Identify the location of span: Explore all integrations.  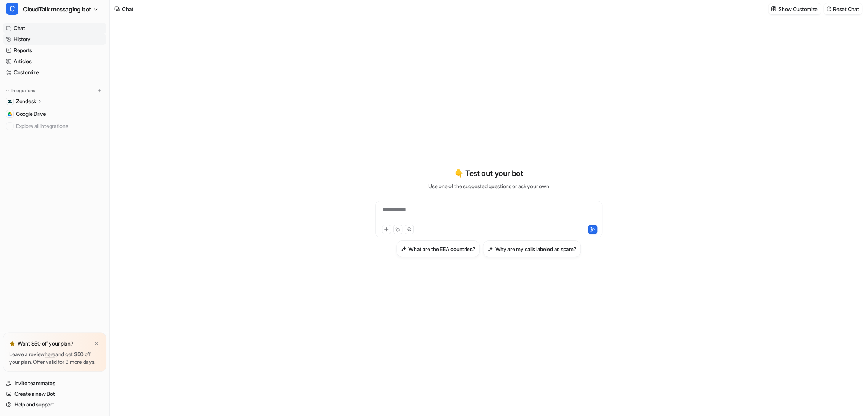
(60, 126).